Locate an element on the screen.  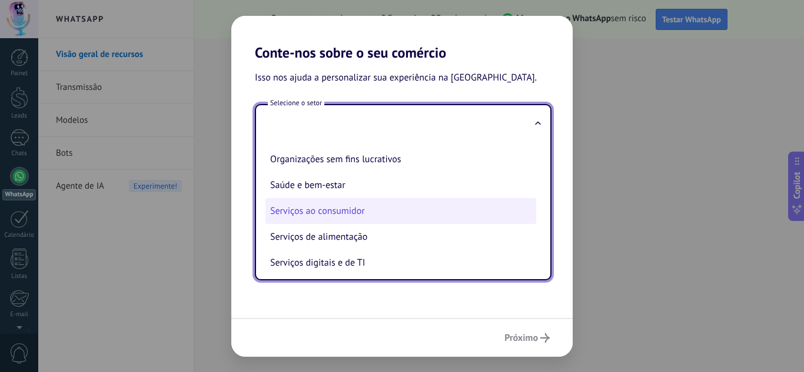
li: Serviços de alimentação is located at coordinates (401, 237).